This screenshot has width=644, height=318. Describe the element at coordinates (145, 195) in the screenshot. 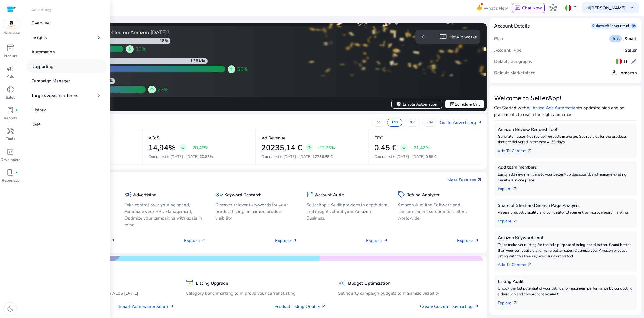

I see `h5: Advertising` at that location.